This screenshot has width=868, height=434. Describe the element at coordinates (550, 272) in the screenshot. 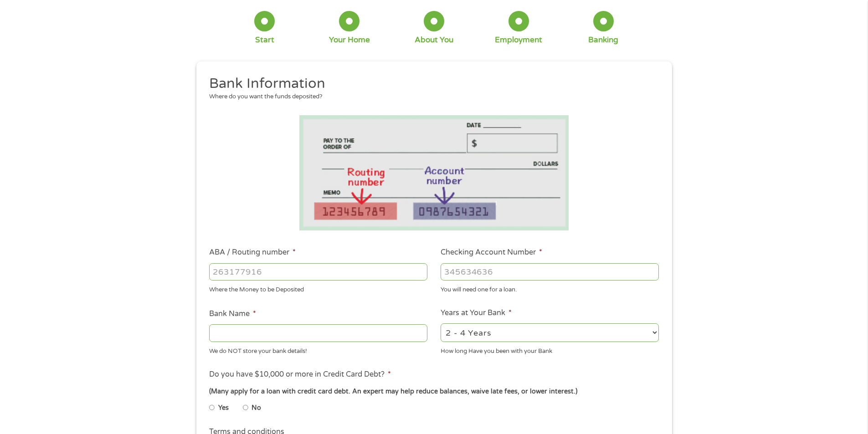

I see `input: 345634636` at that location.